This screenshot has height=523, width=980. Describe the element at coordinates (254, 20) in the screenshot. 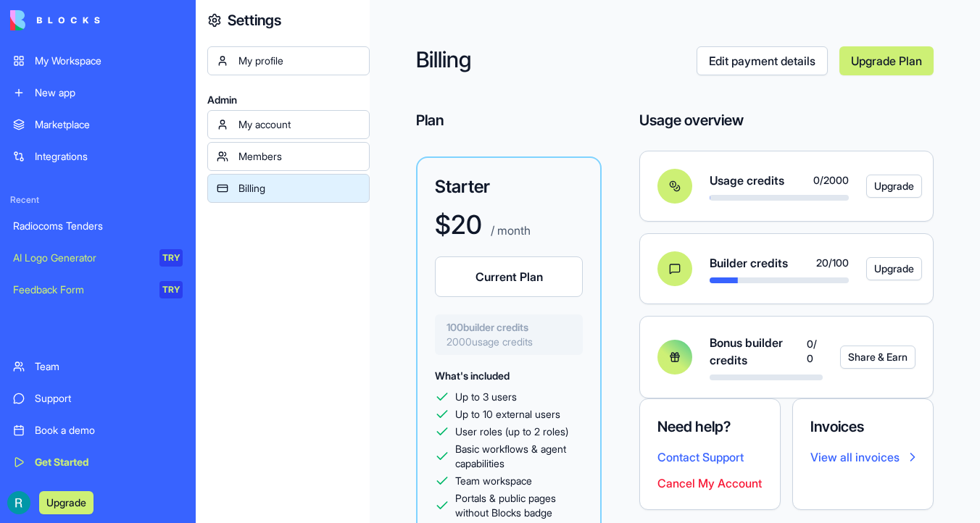

I see `h4: Settings` at that location.